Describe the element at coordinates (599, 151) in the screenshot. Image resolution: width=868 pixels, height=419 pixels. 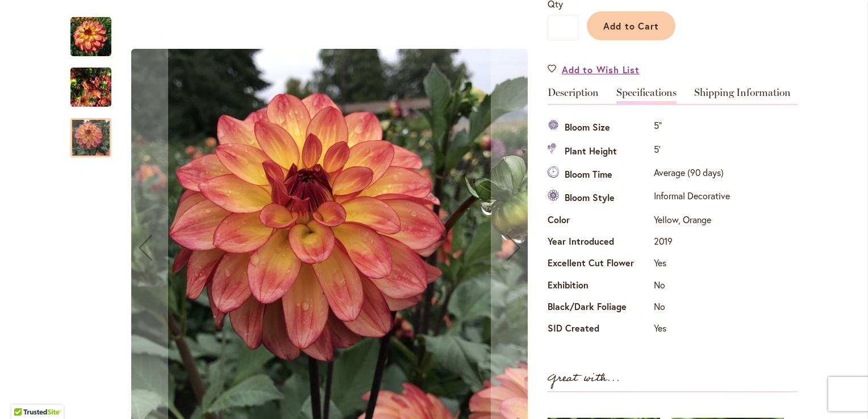
I see `th: Plant Height` at that location.